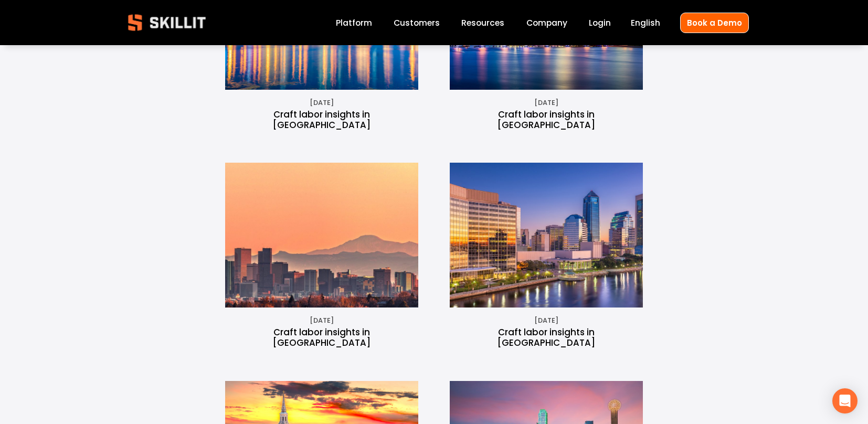 The image size is (868, 424). I want to click on a: Company, so click(547, 23).